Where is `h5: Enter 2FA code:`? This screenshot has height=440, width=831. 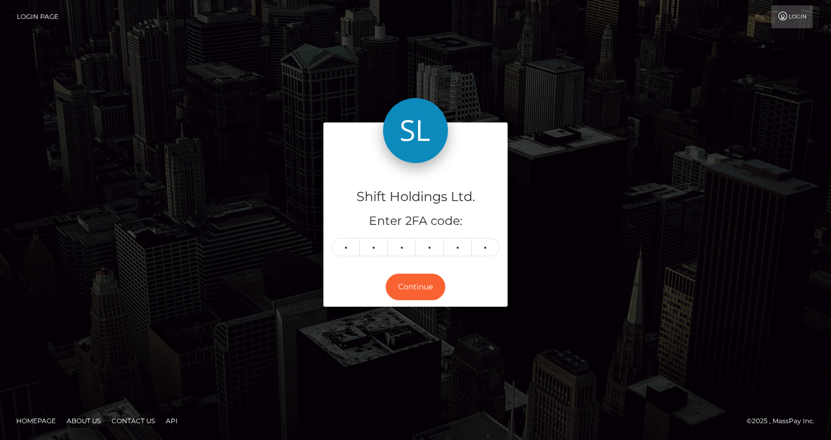
h5: Enter 2FA code: is located at coordinates (415, 221).